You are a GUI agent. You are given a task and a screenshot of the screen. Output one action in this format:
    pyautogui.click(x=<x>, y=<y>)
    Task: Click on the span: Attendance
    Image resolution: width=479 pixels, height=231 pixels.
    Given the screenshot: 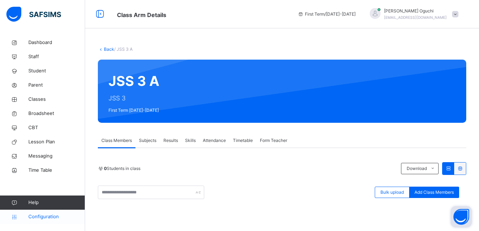 What is the action you would take?
    pyautogui.click(x=214, y=140)
    